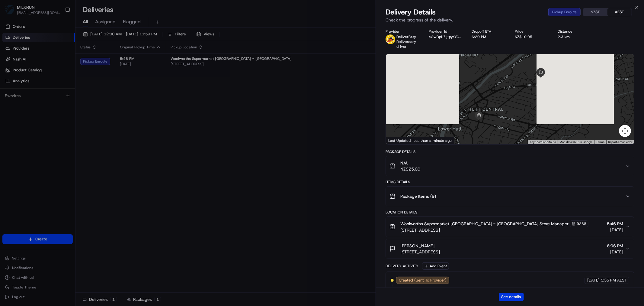  What do you see at coordinates (397, 141) in the screenshot?
I see `img: Google` at bounding box center [397, 141].